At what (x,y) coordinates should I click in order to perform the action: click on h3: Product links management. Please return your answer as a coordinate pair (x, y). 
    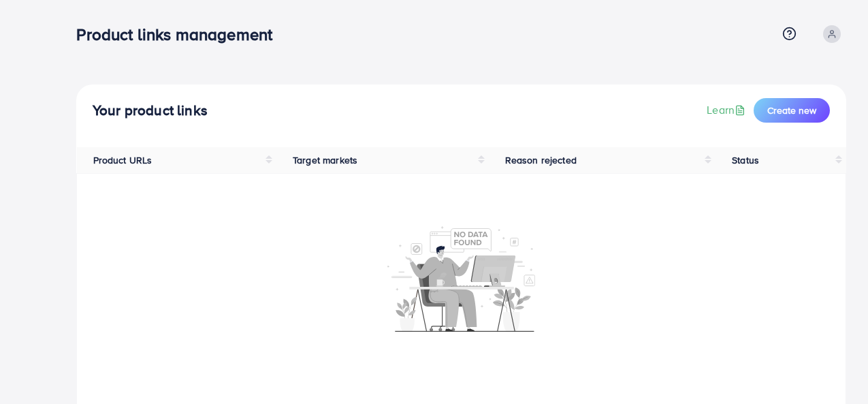
    Looking at the image, I should click on (179, 34).